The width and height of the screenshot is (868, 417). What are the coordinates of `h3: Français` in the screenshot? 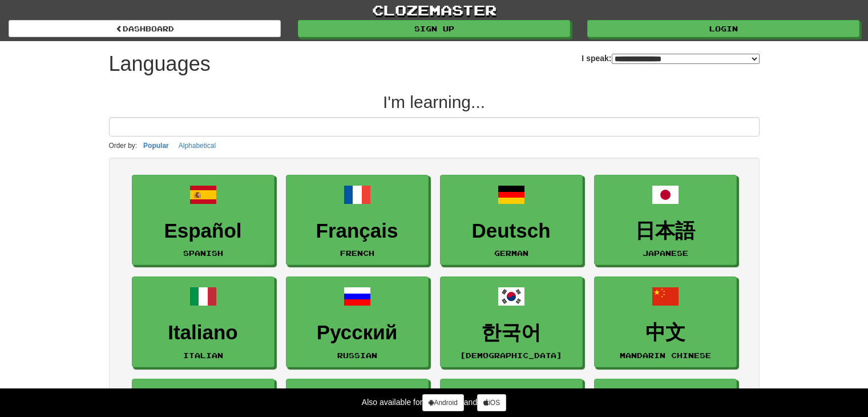 It's located at (357, 230).